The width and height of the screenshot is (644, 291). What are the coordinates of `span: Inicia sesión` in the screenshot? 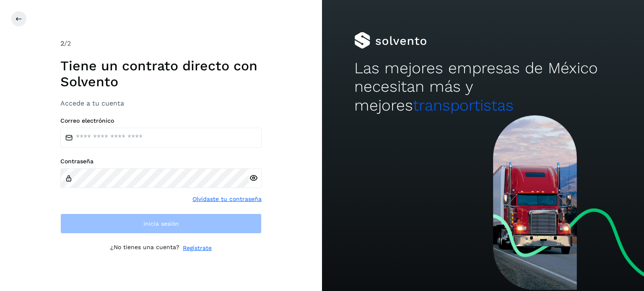 It's located at (161, 224).